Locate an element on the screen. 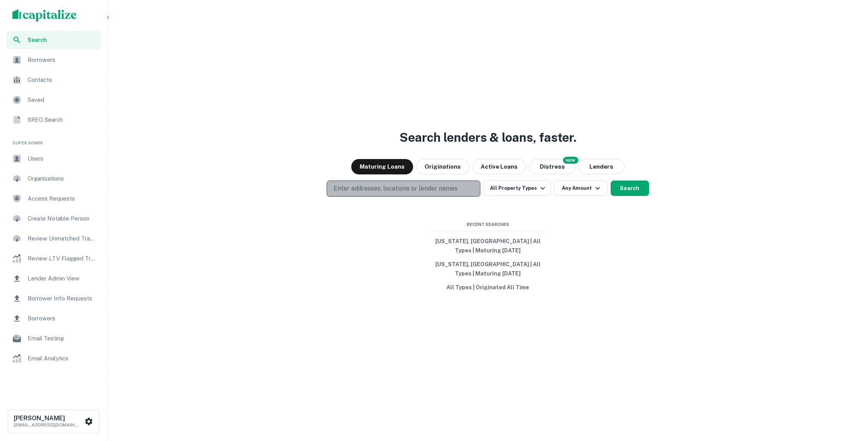 The width and height of the screenshot is (868, 441). button: All Property Types is located at coordinates (517, 188).